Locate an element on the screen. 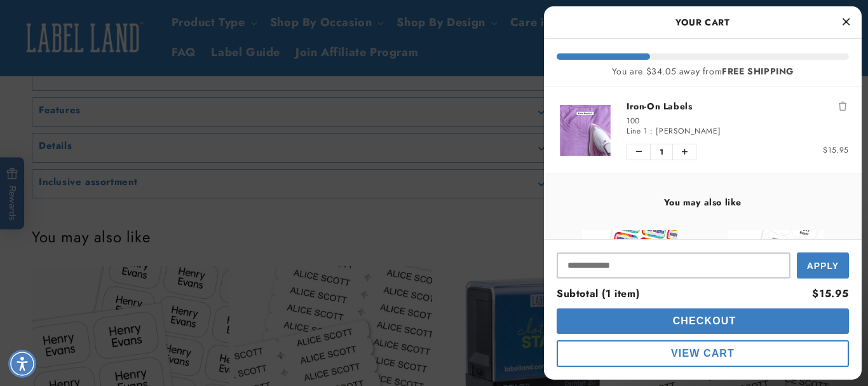  span: Checkout is located at coordinates (702, 320).